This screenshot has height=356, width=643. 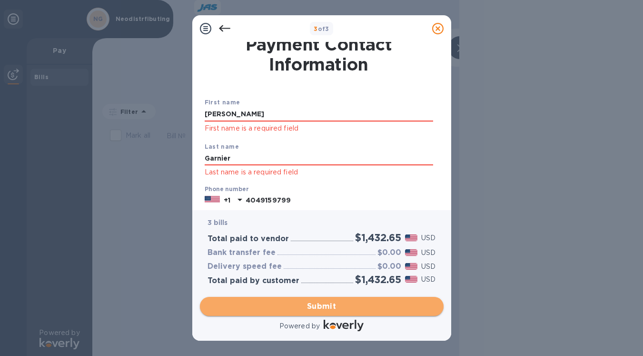 I want to click on p: Last name is a required field, so click(x=319, y=172).